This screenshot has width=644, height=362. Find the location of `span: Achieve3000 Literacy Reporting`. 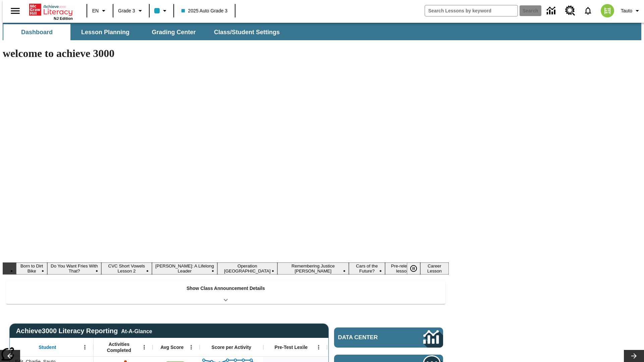

span: Achieve3000 Literacy Reporting is located at coordinates (84, 331).